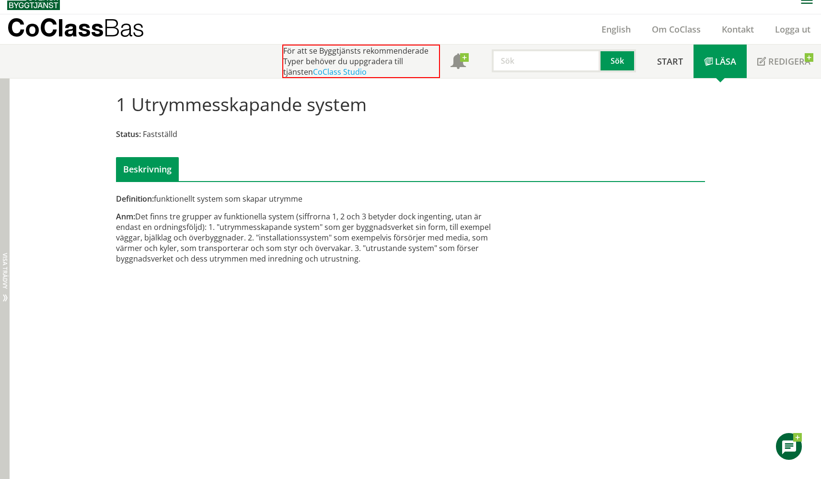 This screenshot has width=821, height=479. What do you see at coordinates (725, 61) in the screenshot?
I see `span: Läsa` at bounding box center [725, 61].